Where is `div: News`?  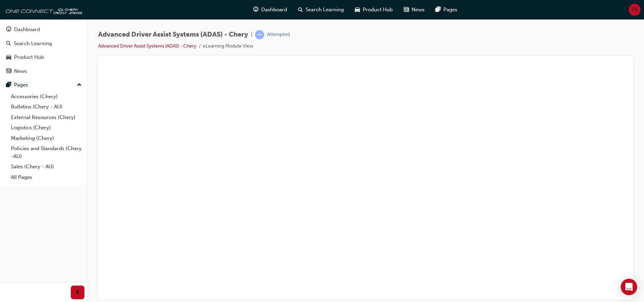 div: News is located at coordinates (20, 71).